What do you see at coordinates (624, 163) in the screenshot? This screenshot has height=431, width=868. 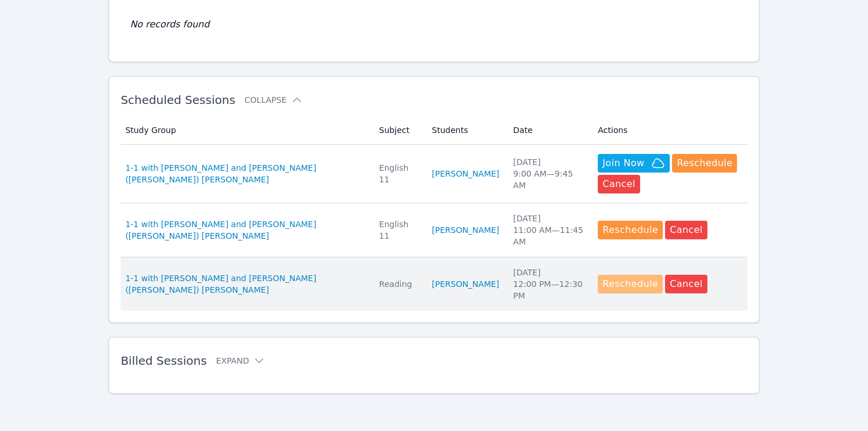 I see `span: Join Now` at bounding box center [624, 163].